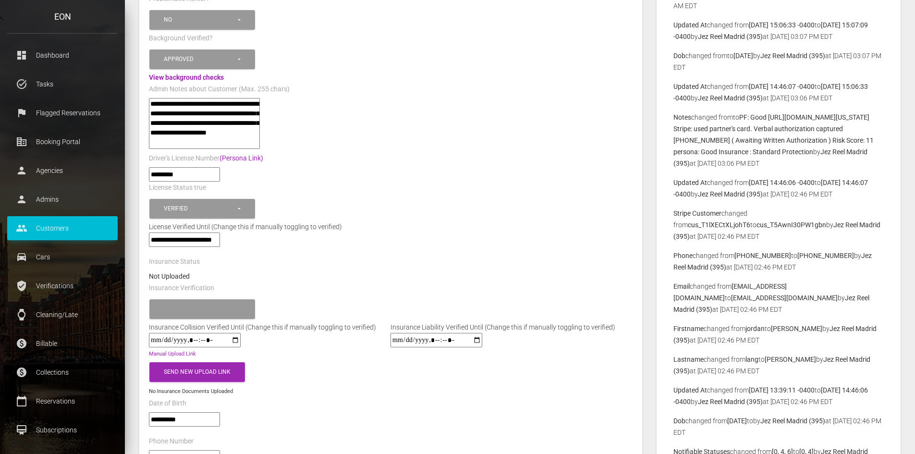 The width and height of the screenshot is (915, 454). What do you see at coordinates (62, 113) in the screenshot?
I see `p: Flagged Reservations` at bounding box center [62, 113].